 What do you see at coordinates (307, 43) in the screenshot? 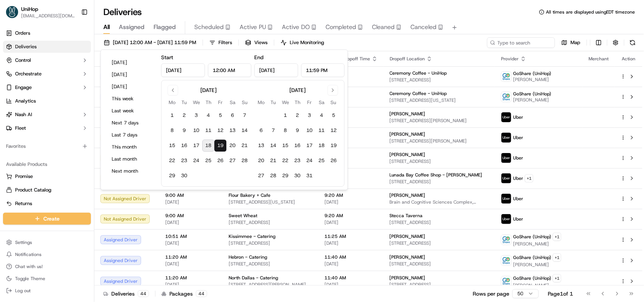
I see `span: Live Monitoring` at bounding box center [307, 43].